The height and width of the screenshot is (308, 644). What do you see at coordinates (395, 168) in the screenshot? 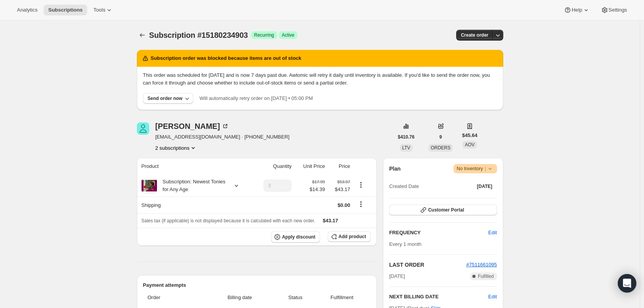
I see `h2: Plan` at bounding box center [395, 168].